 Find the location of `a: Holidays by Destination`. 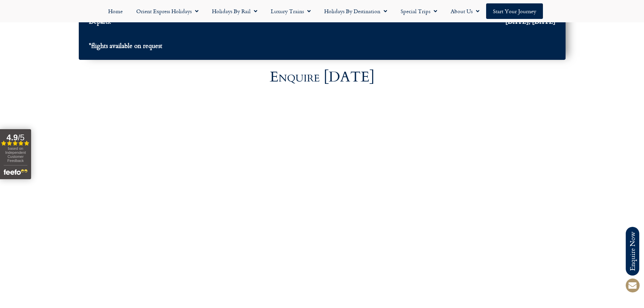

a: Holidays by Destination is located at coordinates (356, 11).